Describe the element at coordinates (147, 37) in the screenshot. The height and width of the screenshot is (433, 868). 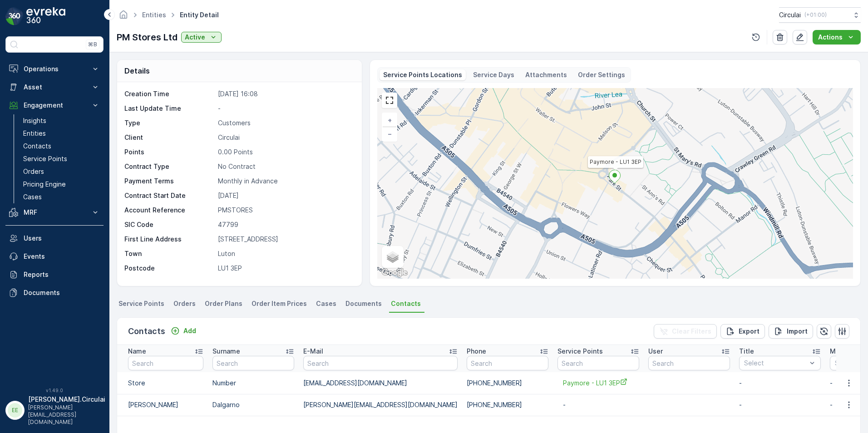
I see `p: PM Stores Ltd` at that location.